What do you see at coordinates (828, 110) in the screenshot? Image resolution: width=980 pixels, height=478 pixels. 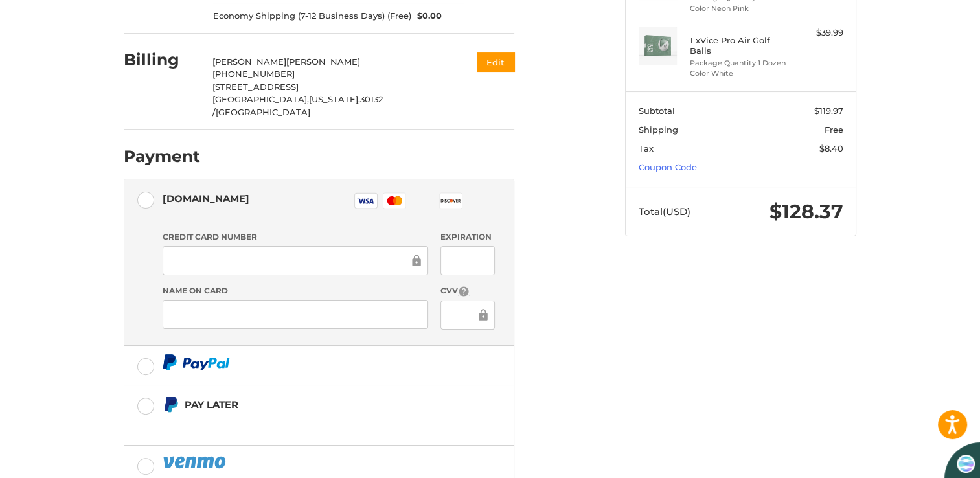 I see `span: $119.97` at bounding box center [828, 110].